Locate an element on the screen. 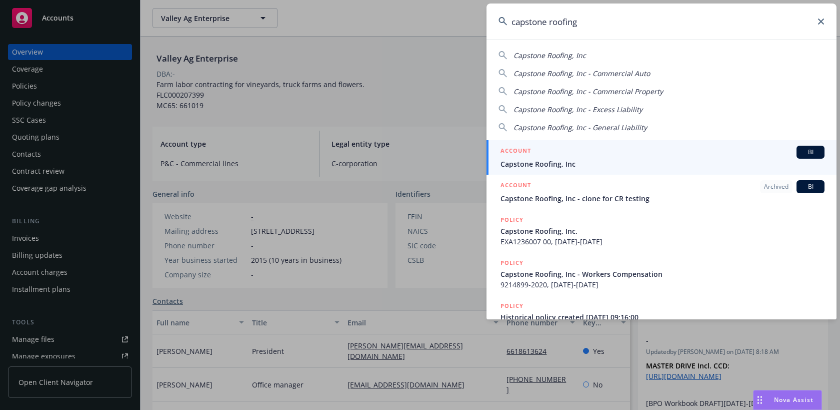  span: Capstone Roofing, Inc - Commercial Property is located at coordinates (588, 91).